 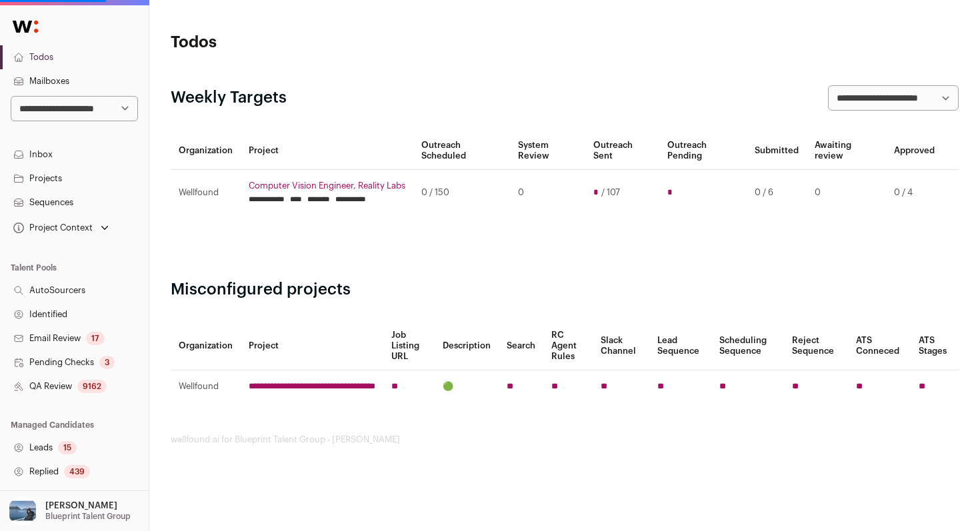 I want to click on td: 0 / 150, so click(x=461, y=192).